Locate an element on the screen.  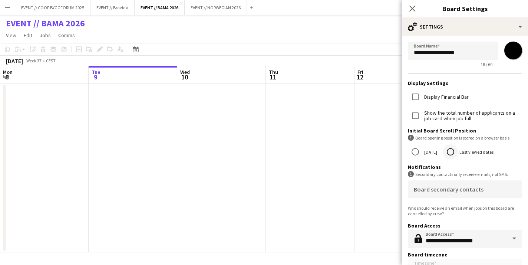
button: EVENT // BAMA 2026 is located at coordinates (160, 7).